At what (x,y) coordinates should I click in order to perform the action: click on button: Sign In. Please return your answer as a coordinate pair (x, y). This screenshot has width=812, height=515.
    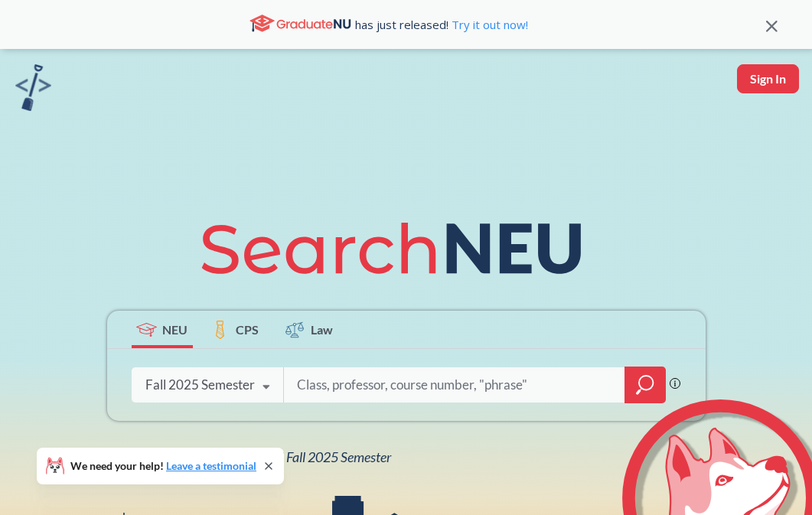
    Looking at the image, I should click on (768, 79).